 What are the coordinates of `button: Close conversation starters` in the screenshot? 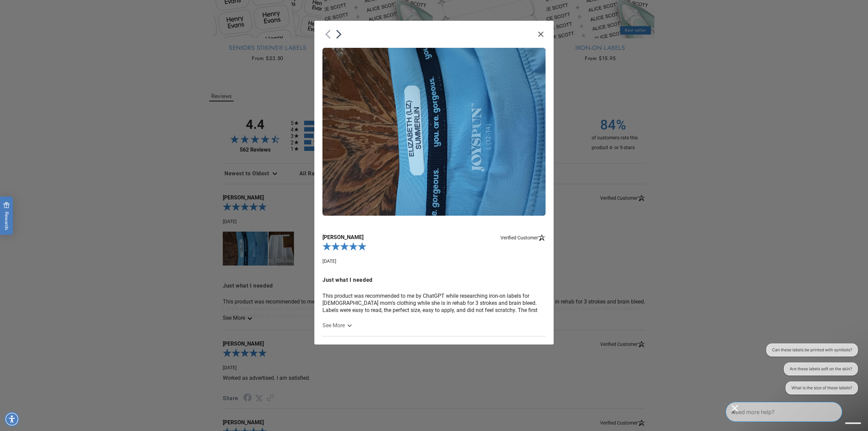 It's located at (128, 24).